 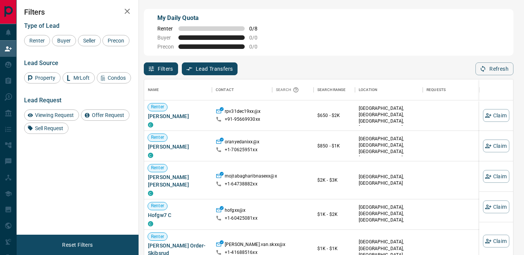 I want to click on div: MrLoft, so click(x=79, y=78).